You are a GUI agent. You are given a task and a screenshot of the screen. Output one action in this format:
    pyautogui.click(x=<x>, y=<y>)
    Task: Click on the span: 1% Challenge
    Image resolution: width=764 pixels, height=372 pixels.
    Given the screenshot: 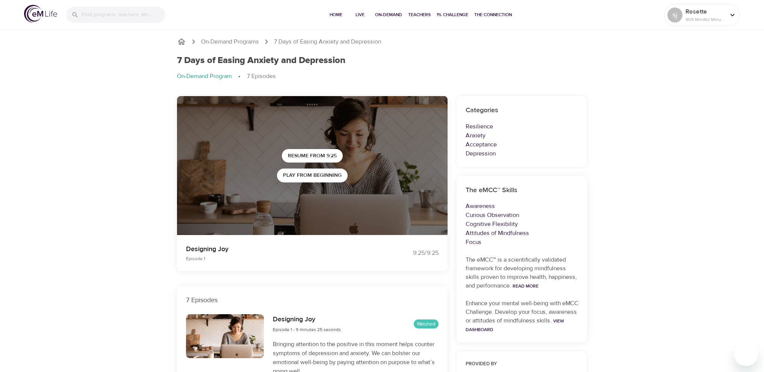 What is the action you would take?
    pyautogui.click(x=452, y=15)
    